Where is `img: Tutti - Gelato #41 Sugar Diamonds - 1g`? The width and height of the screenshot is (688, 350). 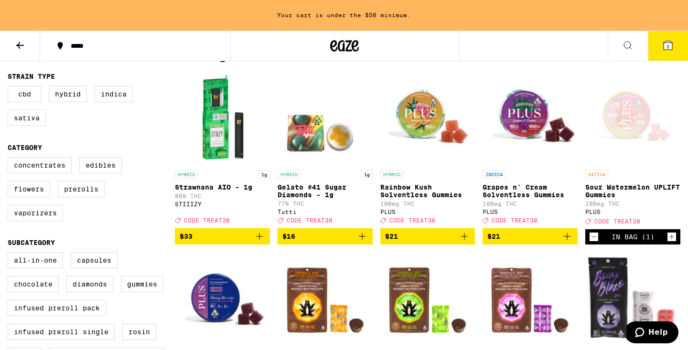 img: Tutti - Gelato #41 Sugar Diamonds - 1g is located at coordinates (325, 117).